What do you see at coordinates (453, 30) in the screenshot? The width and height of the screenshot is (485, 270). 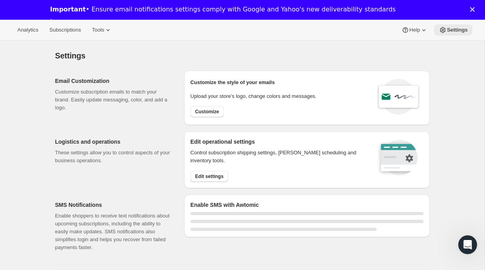 I see `button: Settings` at bounding box center [453, 30].